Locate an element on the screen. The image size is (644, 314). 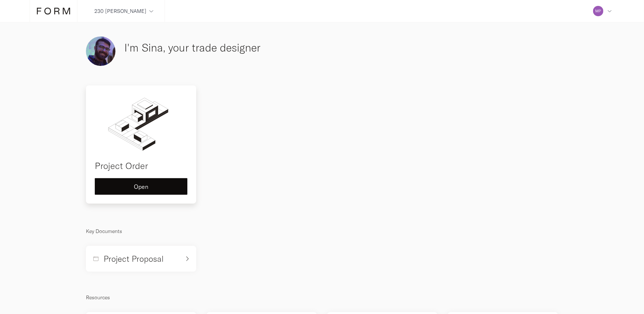
h5: Project Proposal is located at coordinates (134, 259).